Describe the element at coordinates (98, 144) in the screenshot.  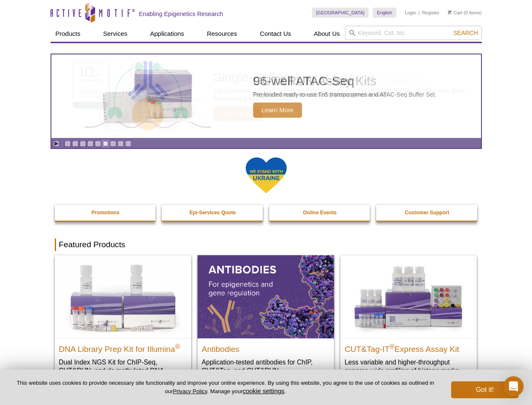
I see `a: Go to slide 5` at that location.